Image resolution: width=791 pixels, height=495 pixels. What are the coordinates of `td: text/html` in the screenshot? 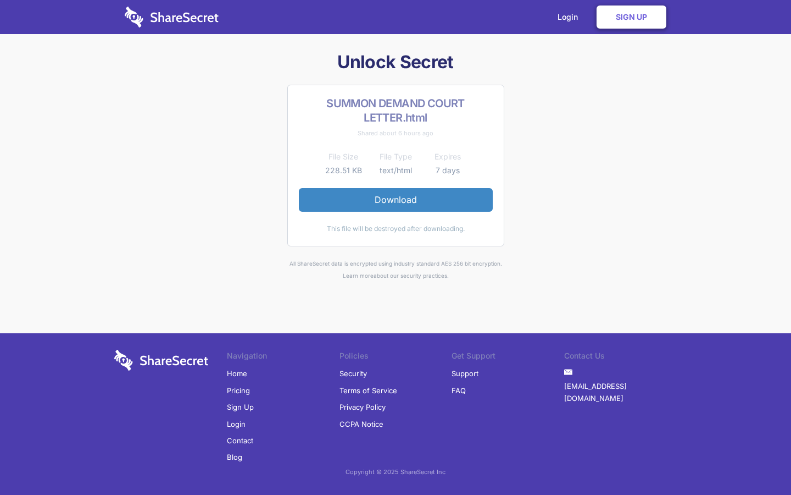 It's located at (396, 170).